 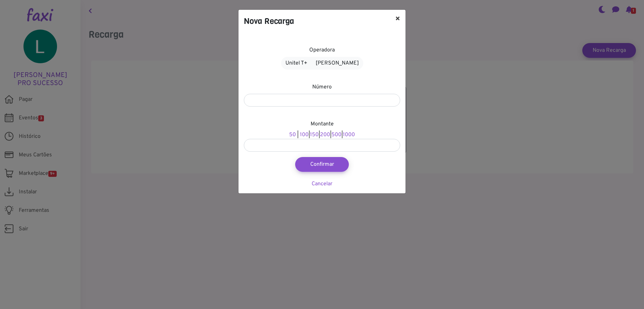 What do you see at coordinates (349, 134) in the screenshot?
I see `a: 1000` at bounding box center [349, 134].